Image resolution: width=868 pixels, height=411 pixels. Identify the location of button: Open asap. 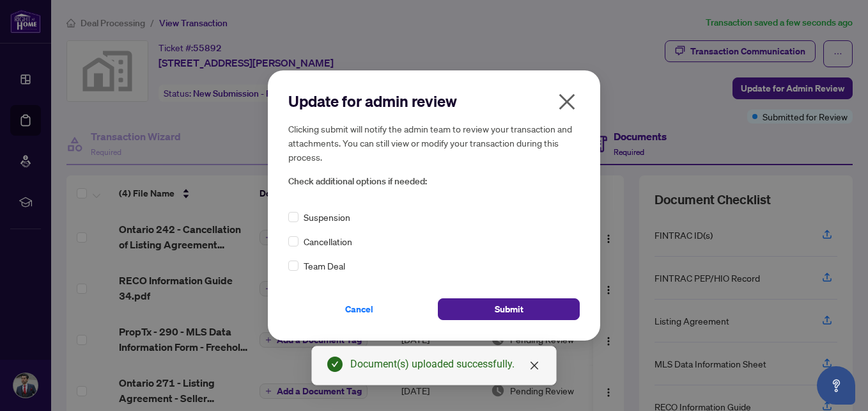
(836, 385).